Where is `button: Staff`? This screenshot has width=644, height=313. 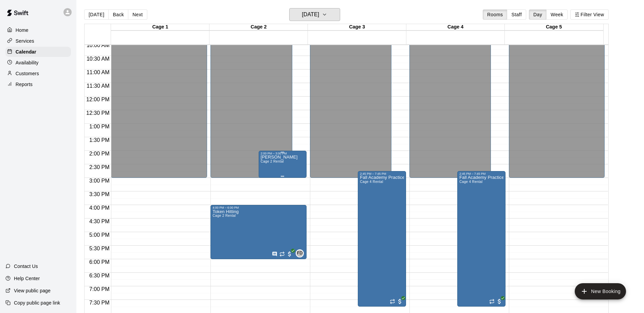
button: Staff is located at coordinates (516, 15).